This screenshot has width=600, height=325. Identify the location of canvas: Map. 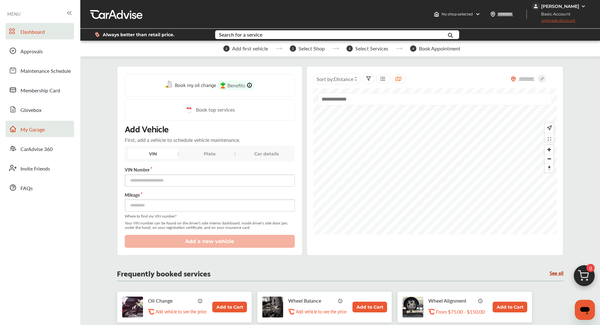
(435, 161).